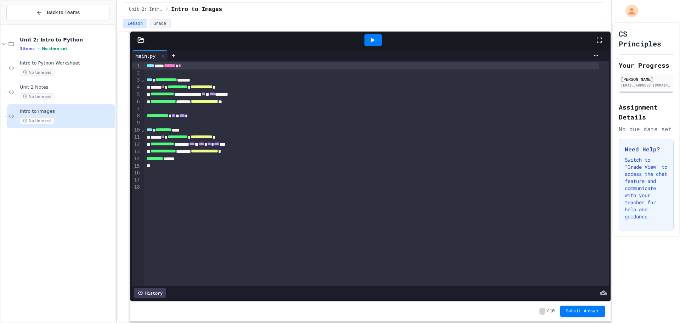 This screenshot has width=680, height=323. I want to click on button: Lesson, so click(135, 24).